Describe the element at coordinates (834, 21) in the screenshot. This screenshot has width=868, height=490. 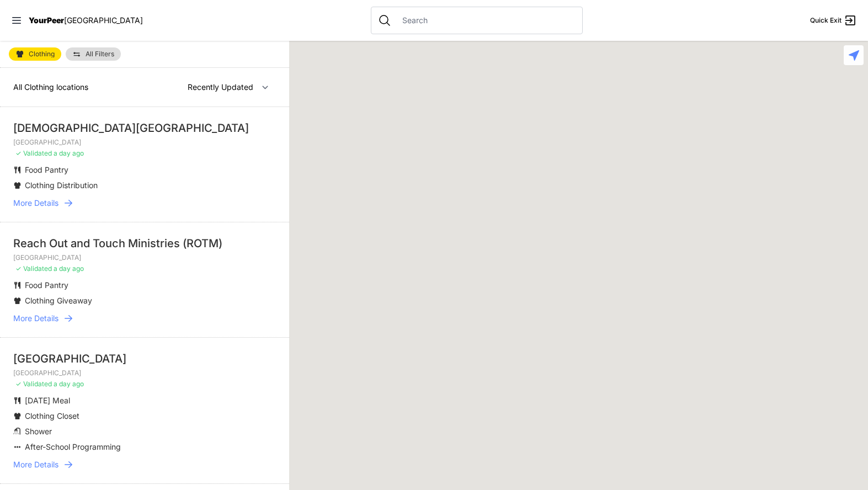
I see `a: Quick Exit` at that location.